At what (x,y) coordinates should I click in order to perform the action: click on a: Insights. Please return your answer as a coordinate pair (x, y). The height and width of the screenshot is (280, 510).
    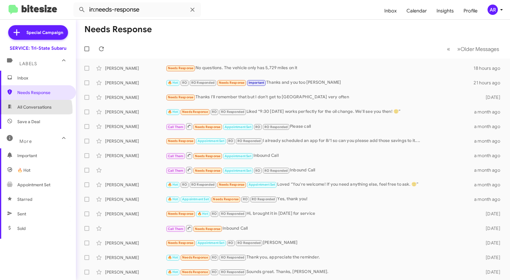
    Looking at the image, I should click on (445, 11).